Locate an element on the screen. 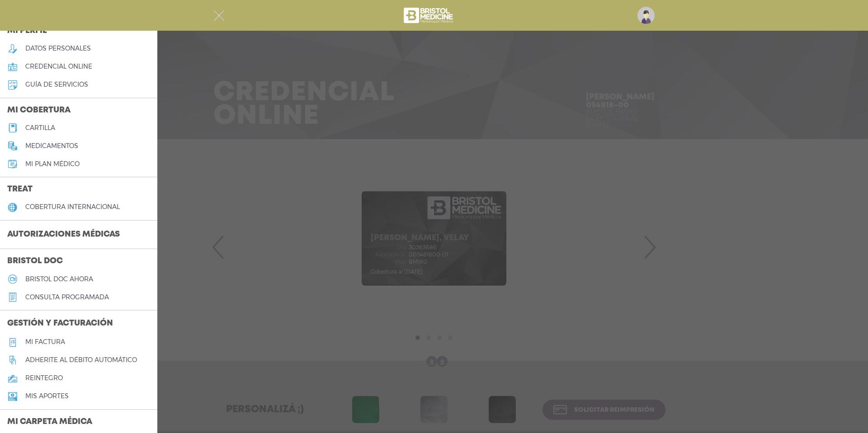 The image size is (868, 433). h5: cartilla is located at coordinates (40, 128).